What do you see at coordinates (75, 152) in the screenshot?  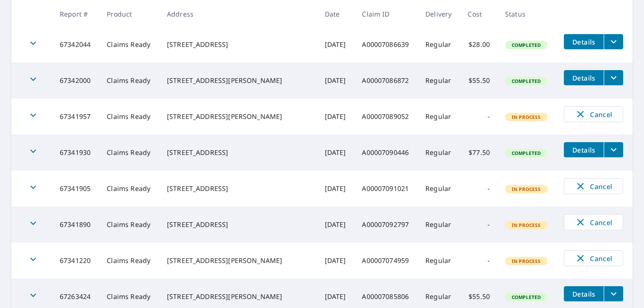 I see `td: 67341930` at bounding box center [75, 152].